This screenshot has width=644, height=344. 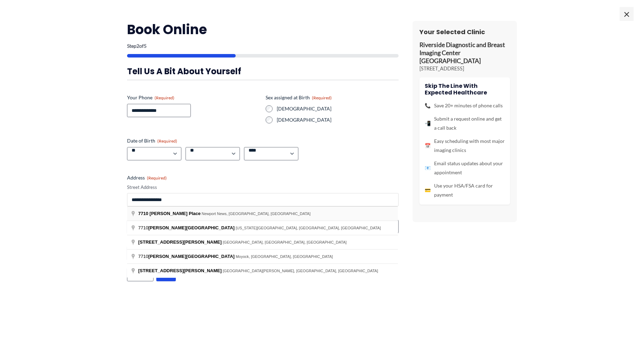 I want to click on span: 5, so click(x=145, y=46).